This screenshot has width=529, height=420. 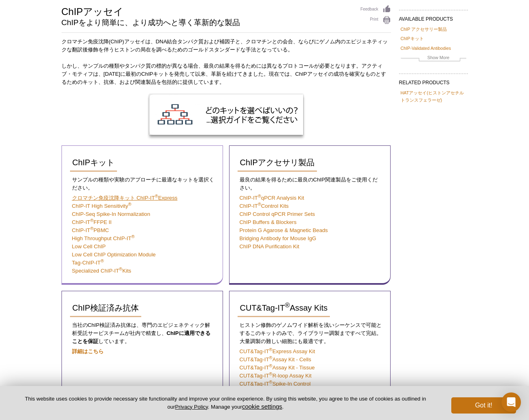 I want to click on span: ChIP検証済み抗体, so click(x=106, y=308).